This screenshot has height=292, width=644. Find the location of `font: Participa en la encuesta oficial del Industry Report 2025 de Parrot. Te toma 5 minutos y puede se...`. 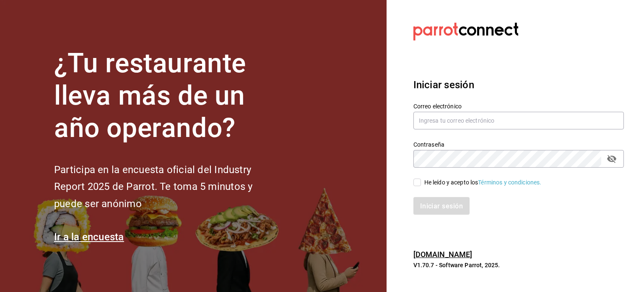

font: Participa en la encuesta oficial del Industry Report 2025 de Parrot. Te toma 5 minutos y puede se... is located at coordinates (153, 187).